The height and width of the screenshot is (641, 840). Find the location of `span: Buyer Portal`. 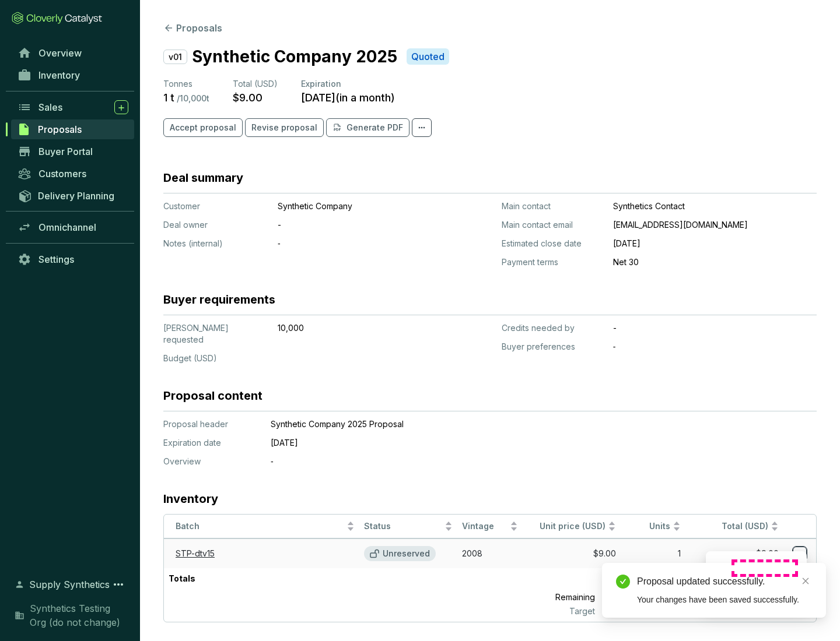

span: Buyer Portal is located at coordinates (65, 151).